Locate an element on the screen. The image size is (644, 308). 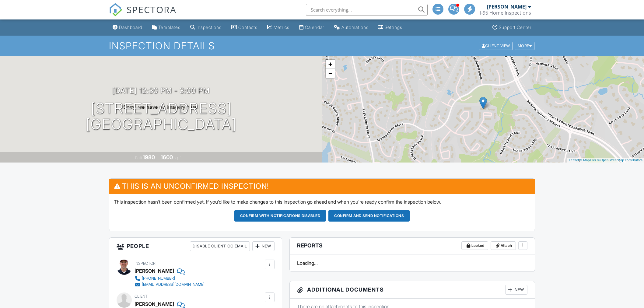
a: Support Center is located at coordinates (512, 27).